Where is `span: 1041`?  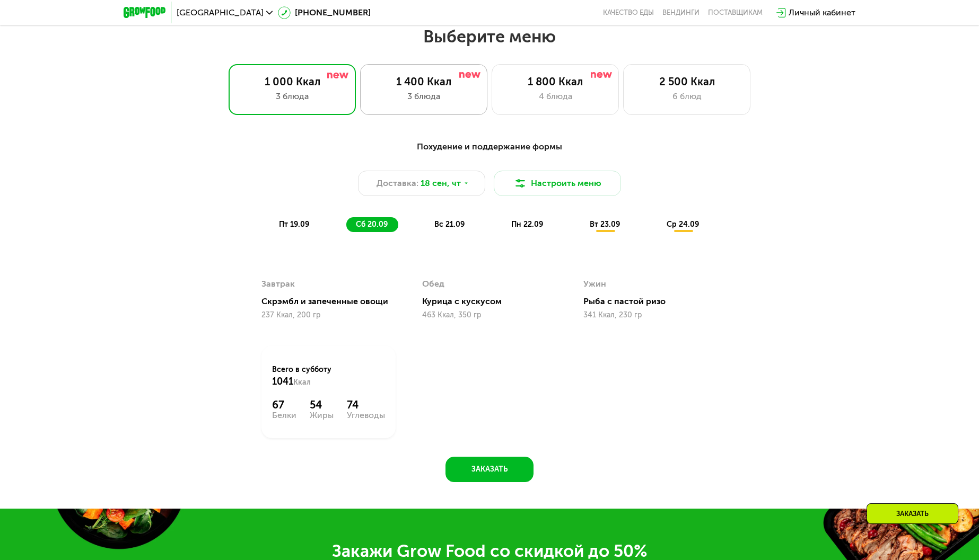
span: 1041 is located at coordinates (283, 474).